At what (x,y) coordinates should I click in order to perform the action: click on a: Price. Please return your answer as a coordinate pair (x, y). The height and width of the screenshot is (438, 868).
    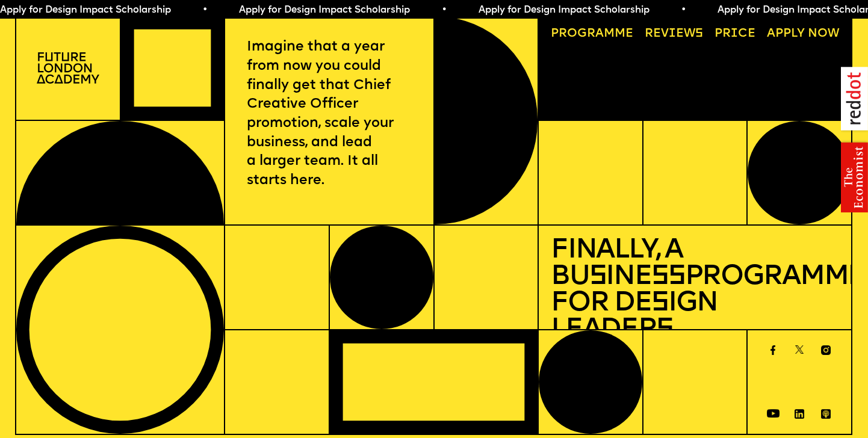
    Looking at the image, I should click on (734, 35).